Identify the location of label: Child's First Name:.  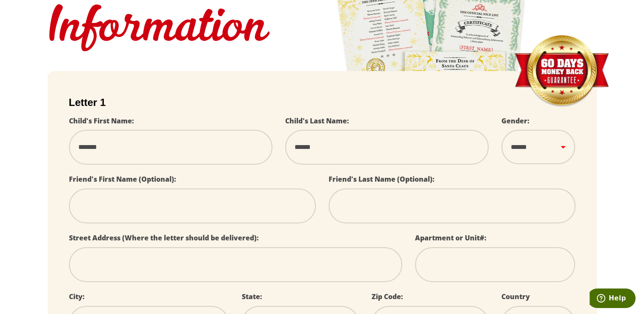
(101, 121).